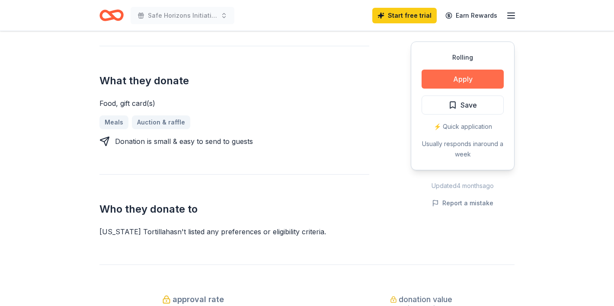 This screenshot has height=306, width=614. What do you see at coordinates (469, 105) in the screenshot?
I see `span: Save` at bounding box center [469, 105].